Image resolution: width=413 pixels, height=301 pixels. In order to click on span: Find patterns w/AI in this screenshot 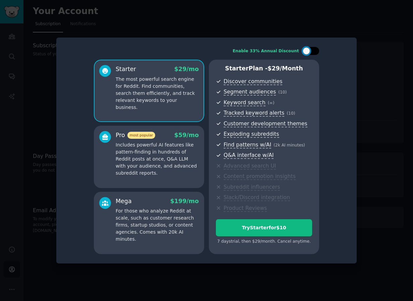, I will do `click(247, 145)`.